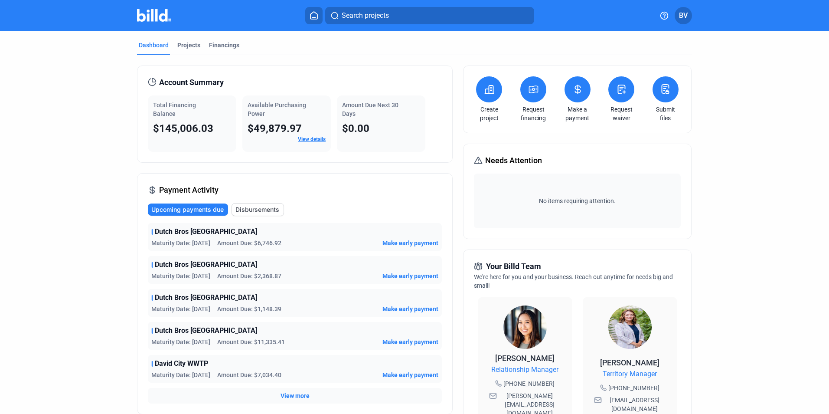 The height and width of the screenshot is (414, 829). What do you see at coordinates (577, 201) in the screenshot?
I see `span: No items requiring attention.` at bounding box center [577, 201].